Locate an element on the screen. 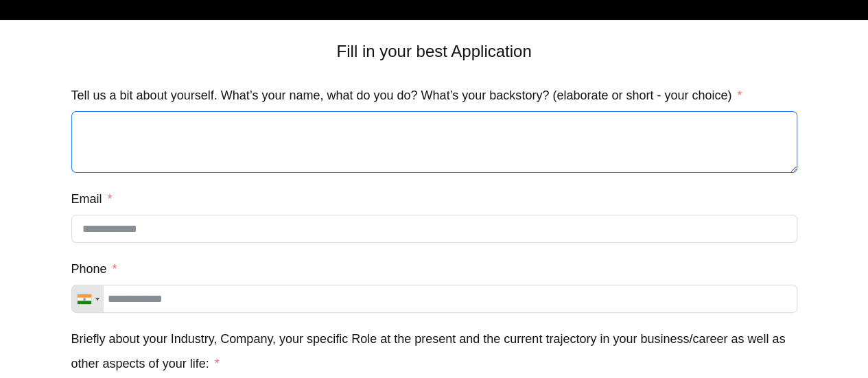  label: Email is located at coordinates (92, 199).